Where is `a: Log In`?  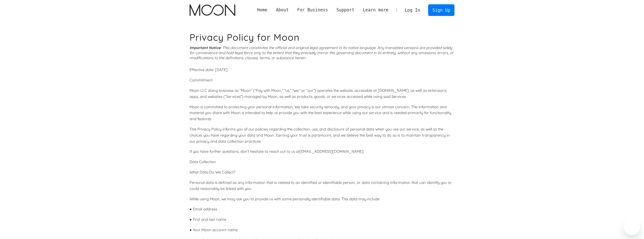
a: Log In is located at coordinates (413, 10).